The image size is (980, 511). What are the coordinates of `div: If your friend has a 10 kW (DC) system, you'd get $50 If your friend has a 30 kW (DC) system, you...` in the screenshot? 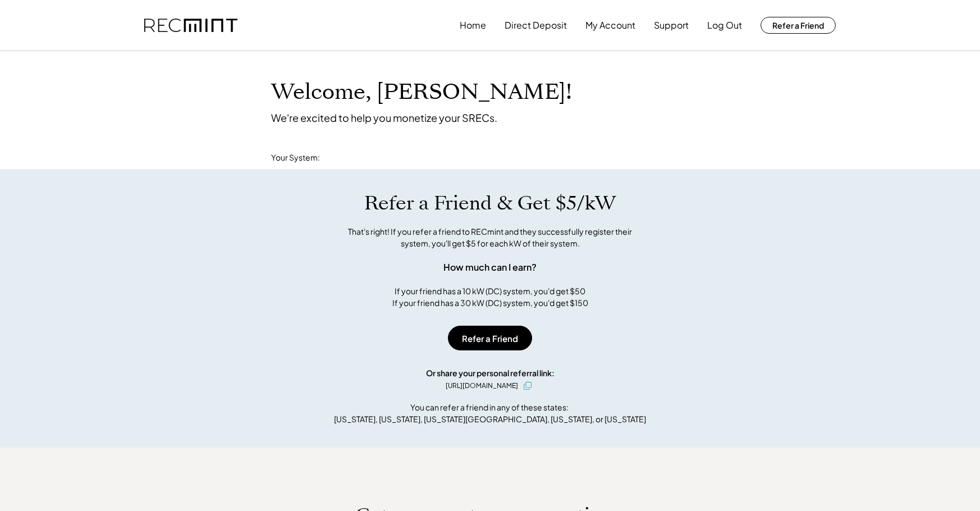 It's located at (490, 297).